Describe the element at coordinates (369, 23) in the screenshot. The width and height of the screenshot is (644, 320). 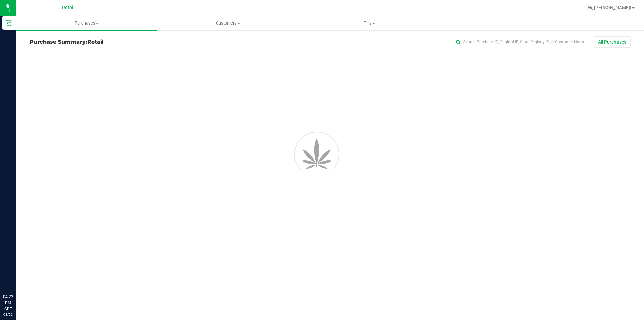
I see `span: Tills` at that location.